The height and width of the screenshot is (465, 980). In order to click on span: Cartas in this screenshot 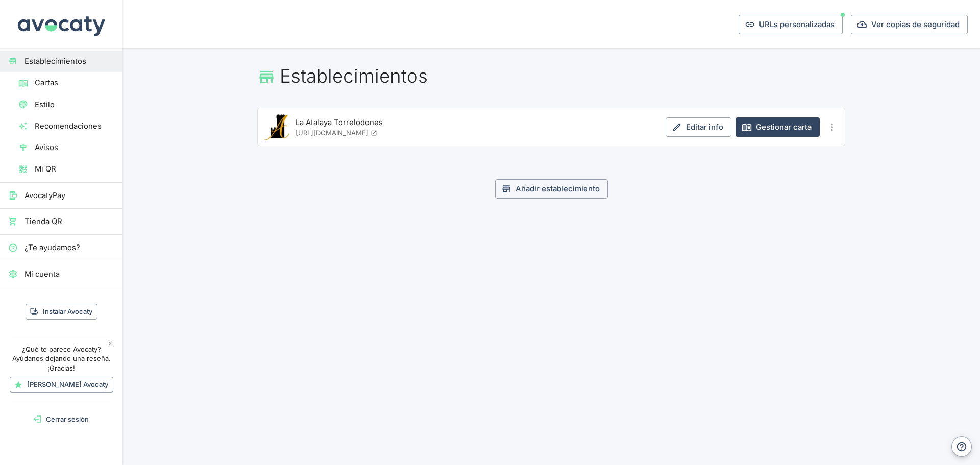, I will do `click(75, 83)`.